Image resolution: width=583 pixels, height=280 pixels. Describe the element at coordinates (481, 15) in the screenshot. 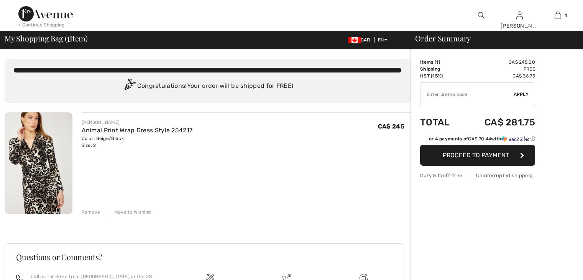

I see `img: search the website` at that location.